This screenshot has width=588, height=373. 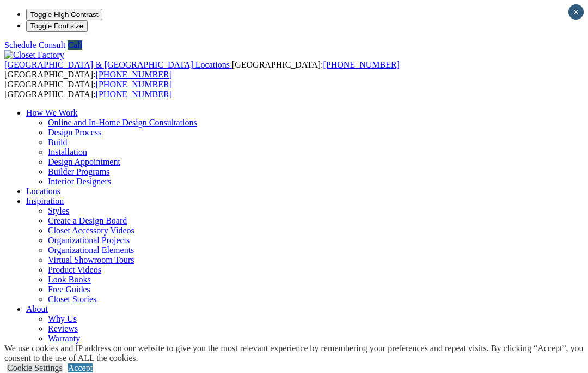 I want to click on a: How We Work, so click(x=52, y=112).